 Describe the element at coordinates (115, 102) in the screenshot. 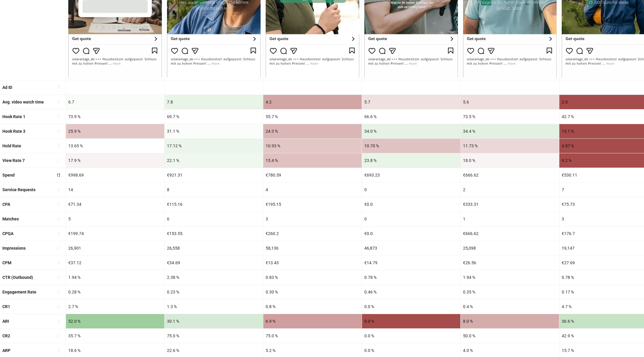

I see `div: 6.7` at that location.